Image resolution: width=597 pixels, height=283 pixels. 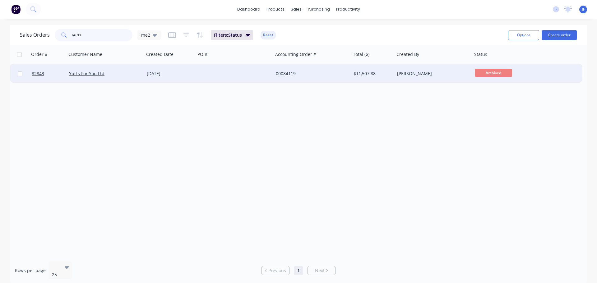 What do you see at coordinates (321, 271) in the screenshot?
I see `a: Next page` at bounding box center [321, 271].